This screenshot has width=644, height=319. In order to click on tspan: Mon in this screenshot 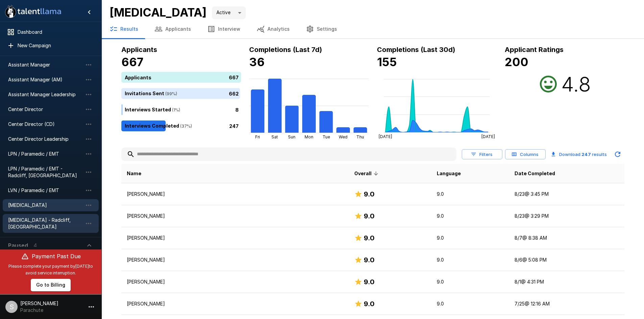, I will do `click(309, 137)`.